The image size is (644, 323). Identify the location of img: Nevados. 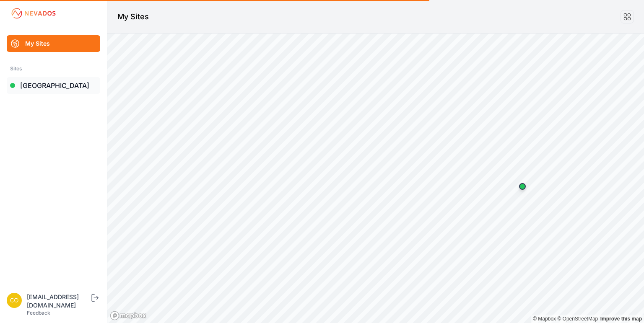
(34, 14).